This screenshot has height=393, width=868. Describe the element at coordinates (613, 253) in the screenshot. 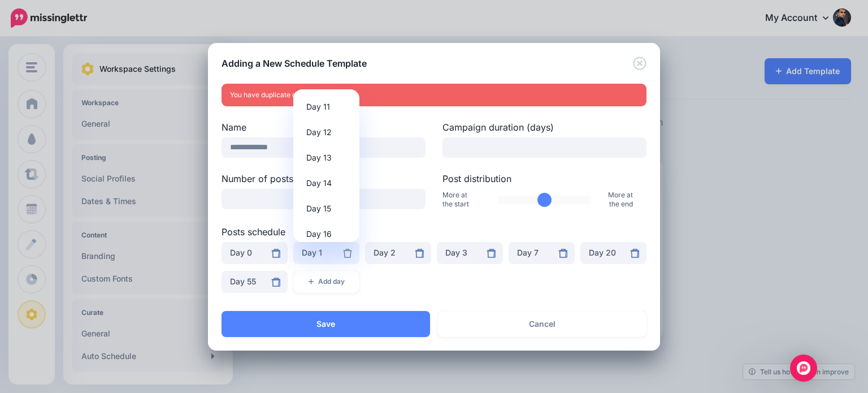

I see `div: Day 20` at that location.